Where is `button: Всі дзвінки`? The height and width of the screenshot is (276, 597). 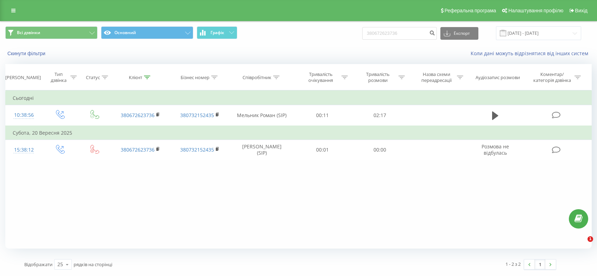
button: Всі дзвінки is located at coordinates (51, 33).